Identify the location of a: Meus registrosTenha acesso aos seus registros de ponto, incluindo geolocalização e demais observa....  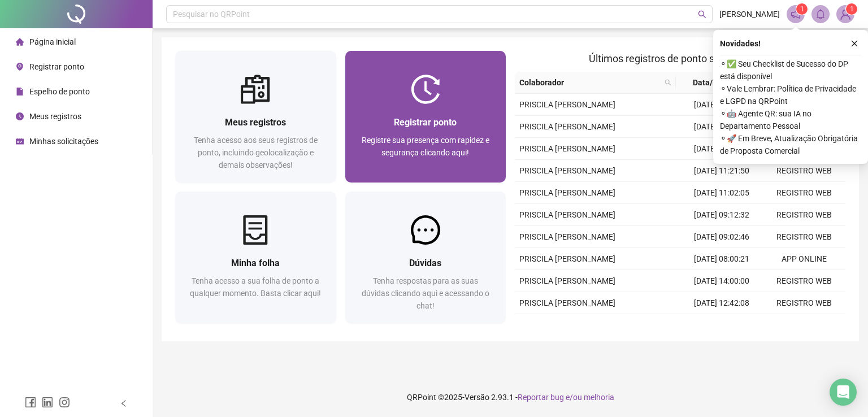
(255, 116).